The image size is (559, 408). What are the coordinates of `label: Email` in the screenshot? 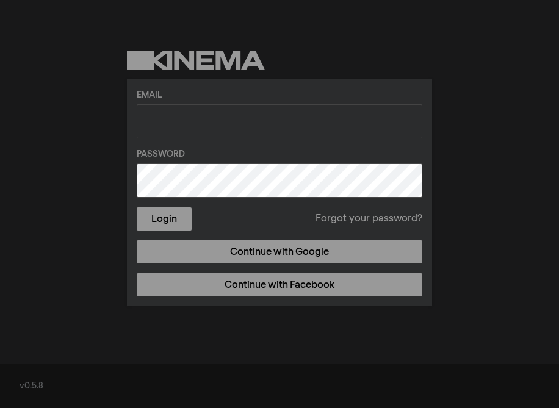 It's located at (279, 95).